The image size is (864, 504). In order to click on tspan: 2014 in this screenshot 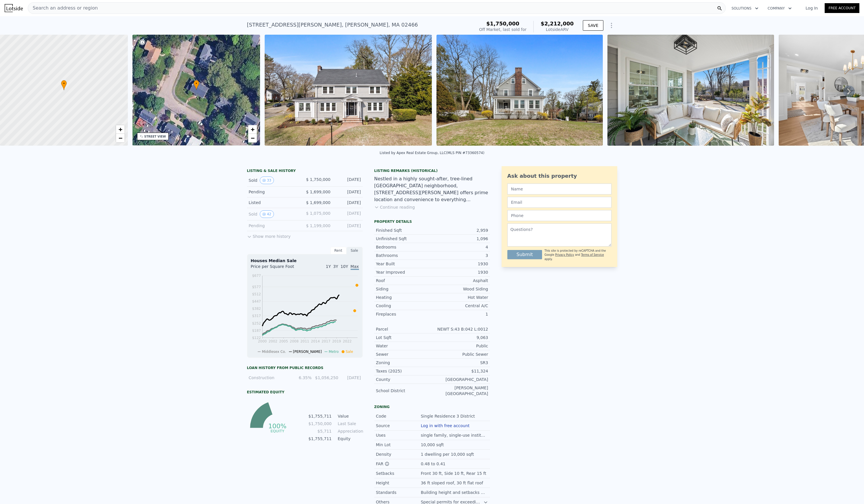, I will do `click(316, 342)`.